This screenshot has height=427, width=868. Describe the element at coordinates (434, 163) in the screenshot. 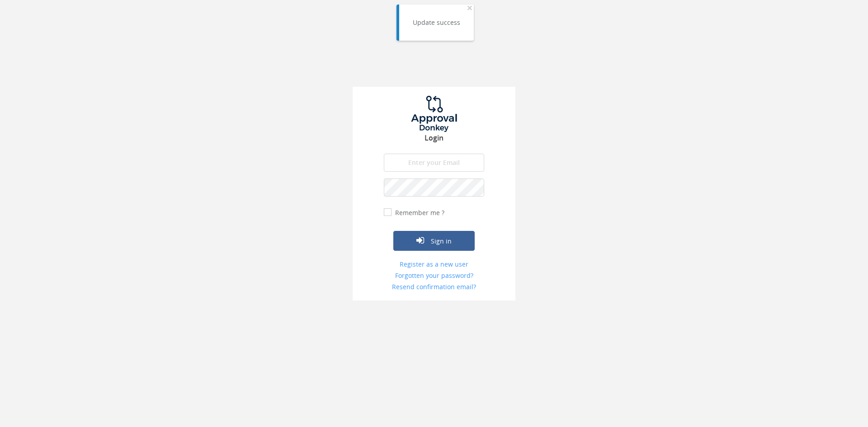

I see `input: Enter your Email` at that location.